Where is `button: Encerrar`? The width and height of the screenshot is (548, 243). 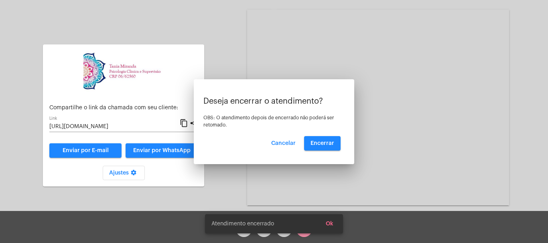
button: Encerrar is located at coordinates (322, 144).